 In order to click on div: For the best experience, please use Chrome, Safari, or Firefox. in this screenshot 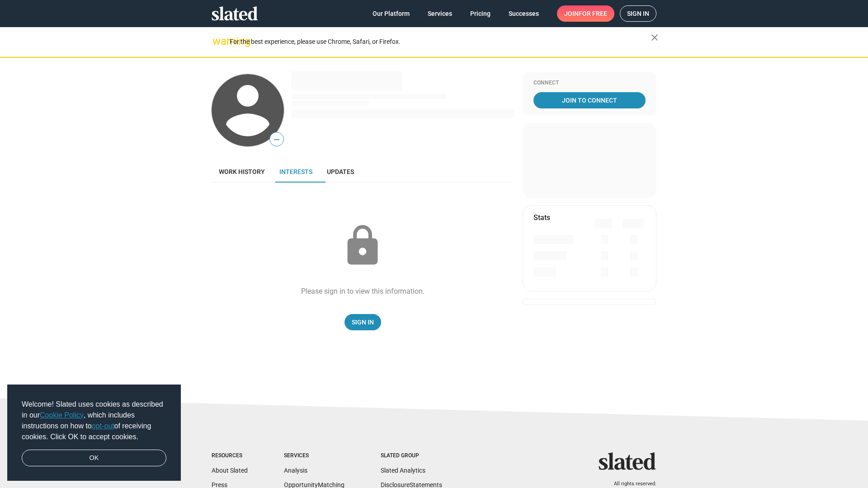, I will do `click(440, 41)`.